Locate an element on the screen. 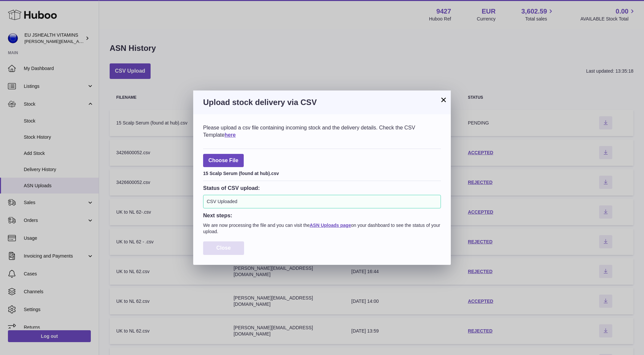 The height and width of the screenshot is (355, 644). button: Close is located at coordinates (224, 248).